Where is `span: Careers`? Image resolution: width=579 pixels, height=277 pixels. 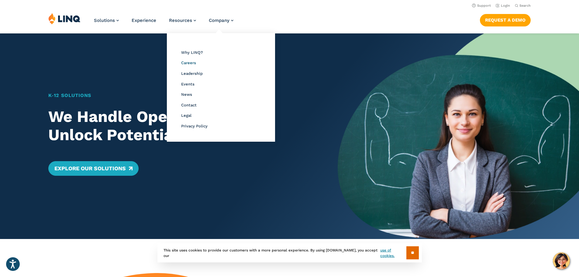
span: Careers is located at coordinates (189, 63).